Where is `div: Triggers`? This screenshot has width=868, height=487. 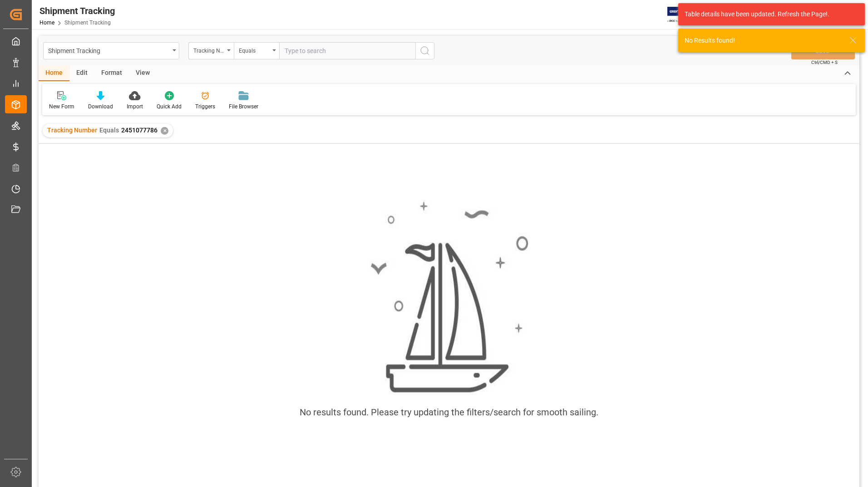
div: Triggers is located at coordinates (205, 107).